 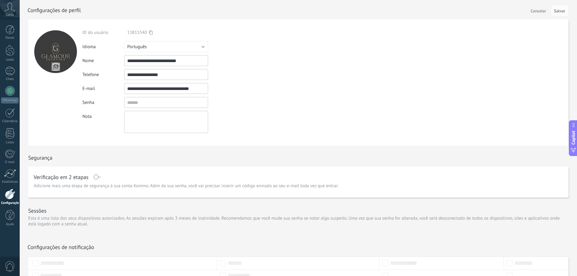 What do you see at coordinates (10, 38) in the screenshot?
I see `div: Painel` at bounding box center [10, 38].